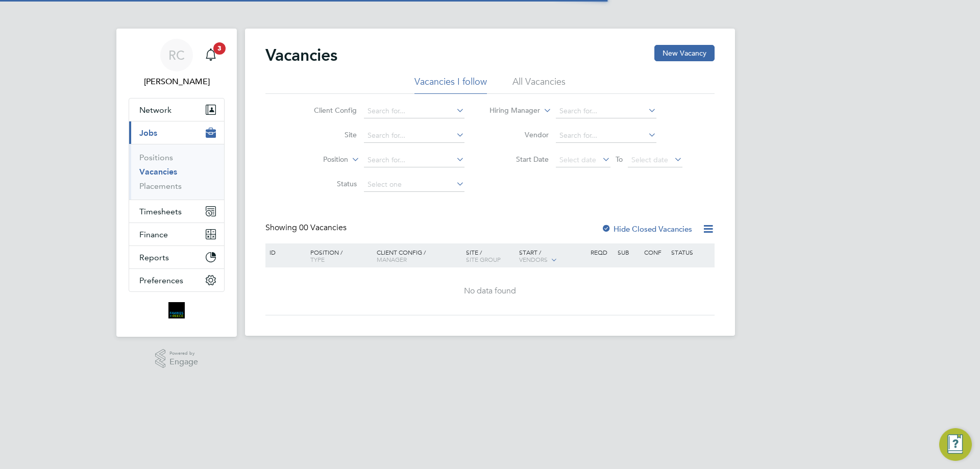  I want to click on a: Positions, so click(156, 157).